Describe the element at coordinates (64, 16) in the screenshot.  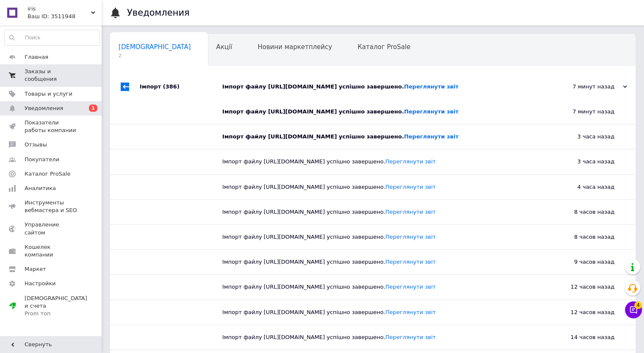
I see `div: Ваш ID: 3511948` at that location.